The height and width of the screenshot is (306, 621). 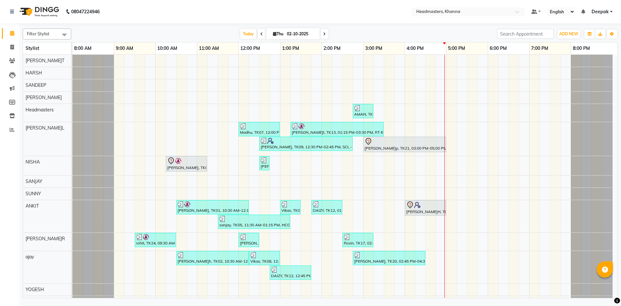 I want to click on span: Filter Stylist, so click(x=38, y=34).